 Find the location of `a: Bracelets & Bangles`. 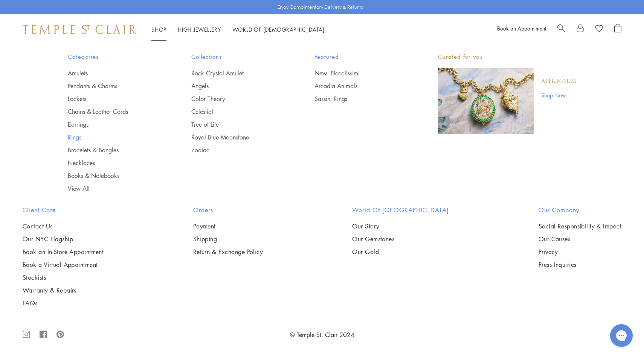

a: Bracelets & Bangles is located at coordinates (114, 150).